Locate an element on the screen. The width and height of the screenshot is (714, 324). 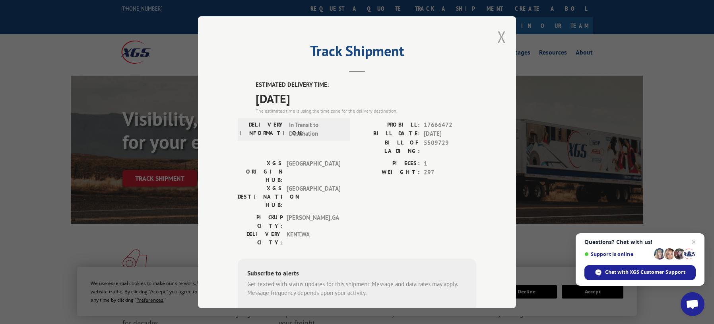
span: Close chat is located at coordinates (694, 242).